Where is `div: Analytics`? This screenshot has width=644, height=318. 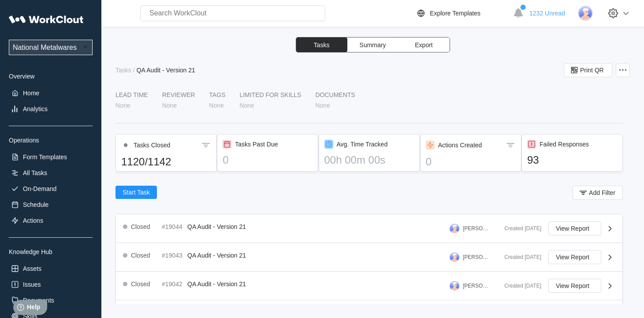
div: Analytics is located at coordinates (36, 109).